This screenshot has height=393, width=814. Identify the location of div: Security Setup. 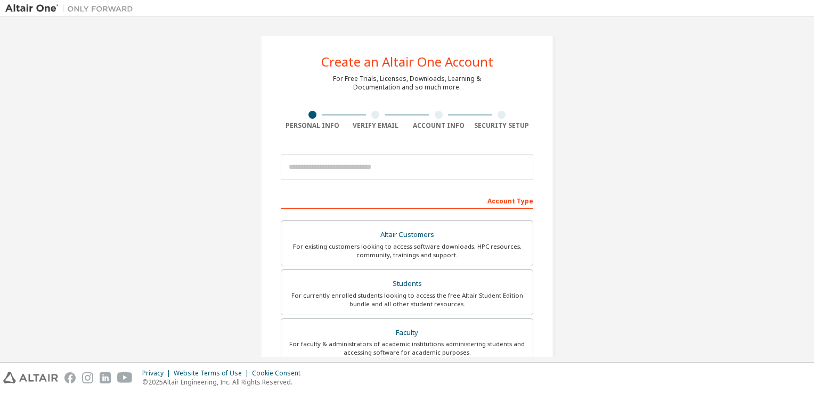
(502, 126).